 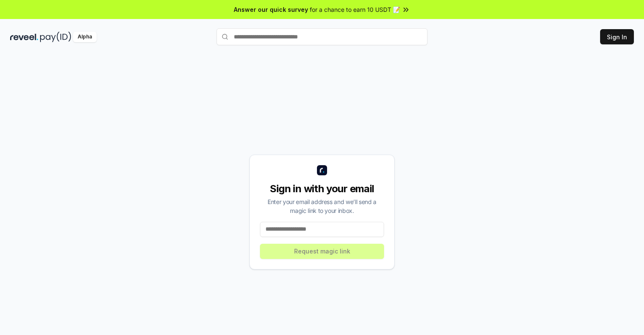 What do you see at coordinates (617, 36) in the screenshot?
I see `button: Sign In` at bounding box center [617, 36].